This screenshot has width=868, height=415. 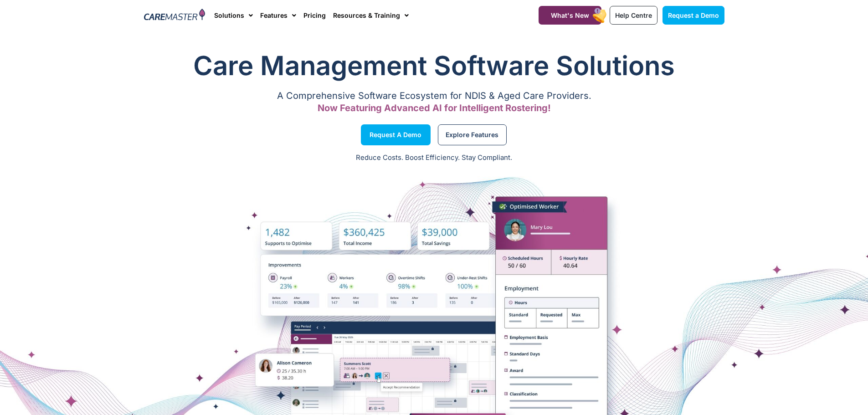 What do you see at coordinates (434, 158) in the screenshot?
I see `p: Reduce Costs. Boost Efficiency. Stay Compliant.` at bounding box center [434, 158].